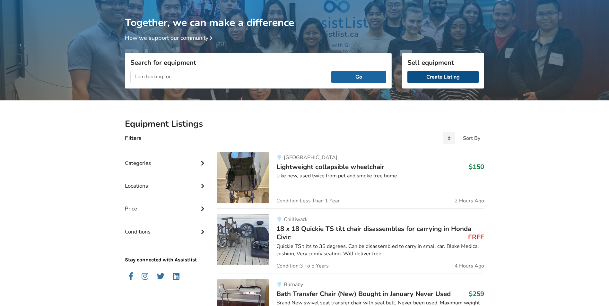  Describe the element at coordinates (304, 124) in the screenshot. I see `h2: Equipment Listings` at that location.